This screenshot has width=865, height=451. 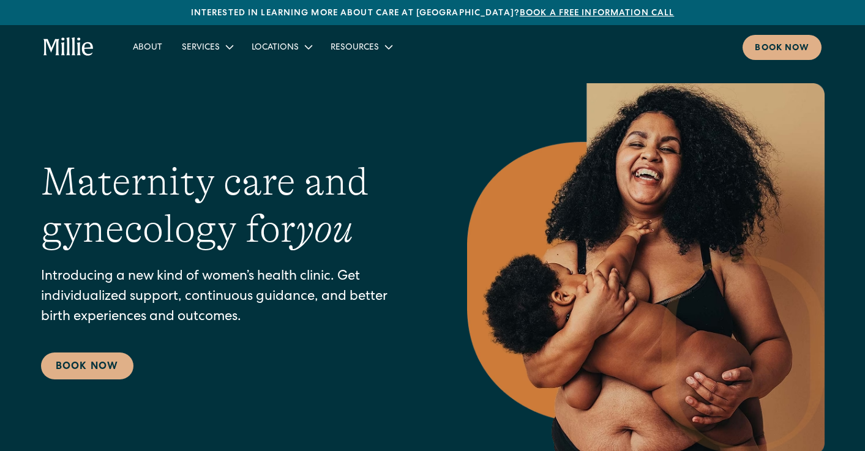 What do you see at coordinates (324, 229) in the screenshot?
I see `em: you` at bounding box center [324, 229].